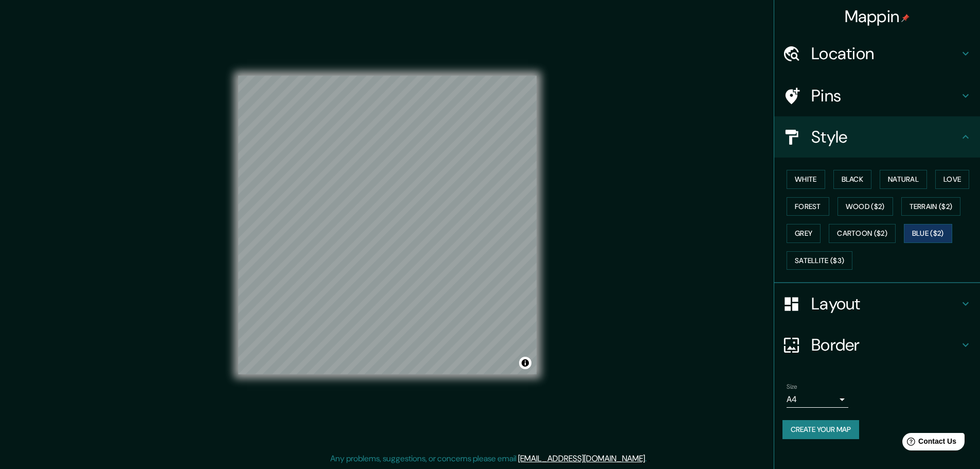  Describe the element at coordinates (862, 233) in the screenshot. I see `button: Cartoon ($2)` at that location.